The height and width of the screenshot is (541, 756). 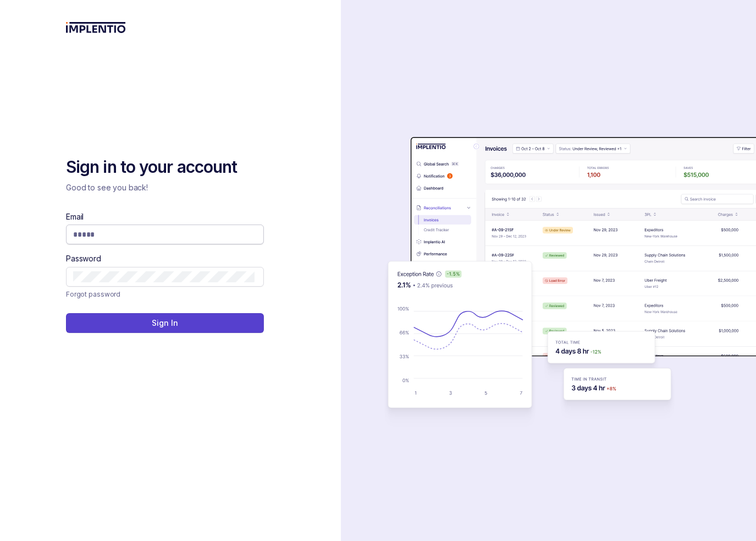 What do you see at coordinates (96, 28) in the screenshot?
I see `img: logo` at bounding box center [96, 28].